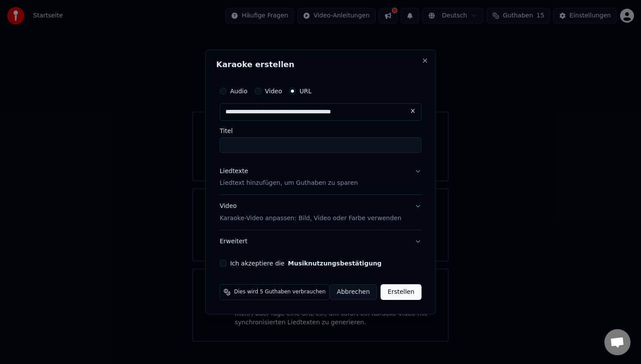  What do you see at coordinates (320, 242) in the screenshot?
I see `button: Erweitert` at bounding box center [320, 242].